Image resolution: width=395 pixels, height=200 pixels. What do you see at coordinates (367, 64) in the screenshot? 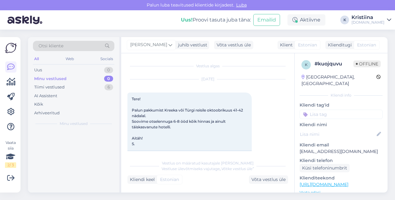
I see `span: Offline` at bounding box center [367, 64].